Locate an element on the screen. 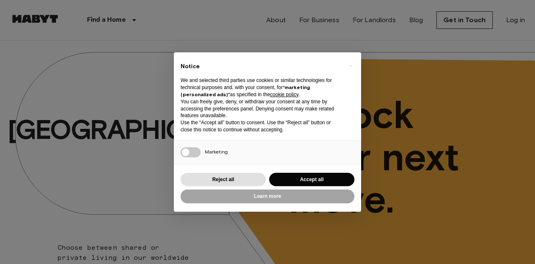  button: Learn more is located at coordinates (267, 196).